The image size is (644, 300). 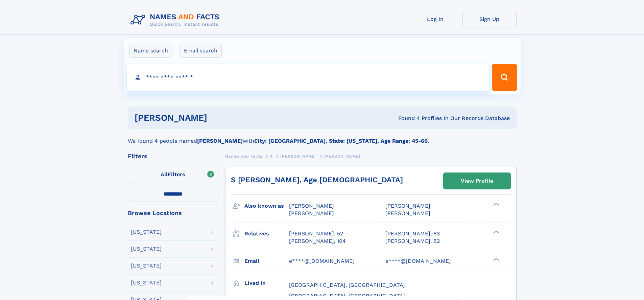 What do you see at coordinates (477, 181) in the screenshot?
I see `a: View Profile` at bounding box center [477, 181].